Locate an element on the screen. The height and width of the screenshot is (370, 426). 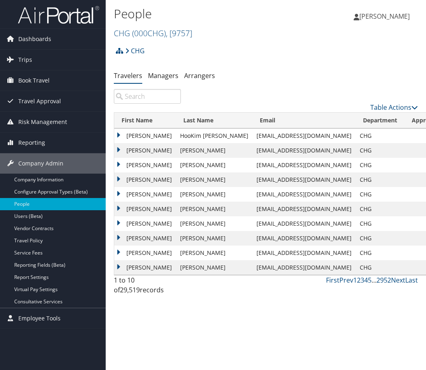
img: airportal-logo.png is located at coordinates (58, 15).